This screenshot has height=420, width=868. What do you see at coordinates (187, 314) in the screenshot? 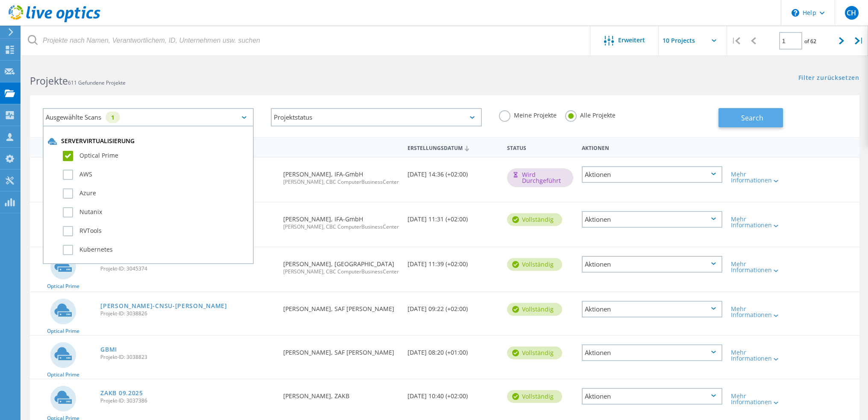
I see `span: Projekt-ID: 3038826` at bounding box center [187, 314].